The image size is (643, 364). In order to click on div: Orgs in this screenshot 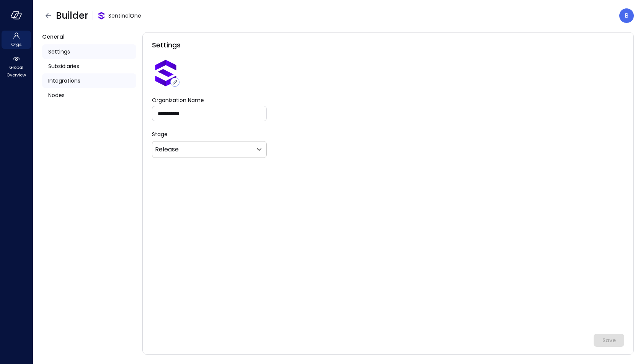, I will do `click(16, 39)`.